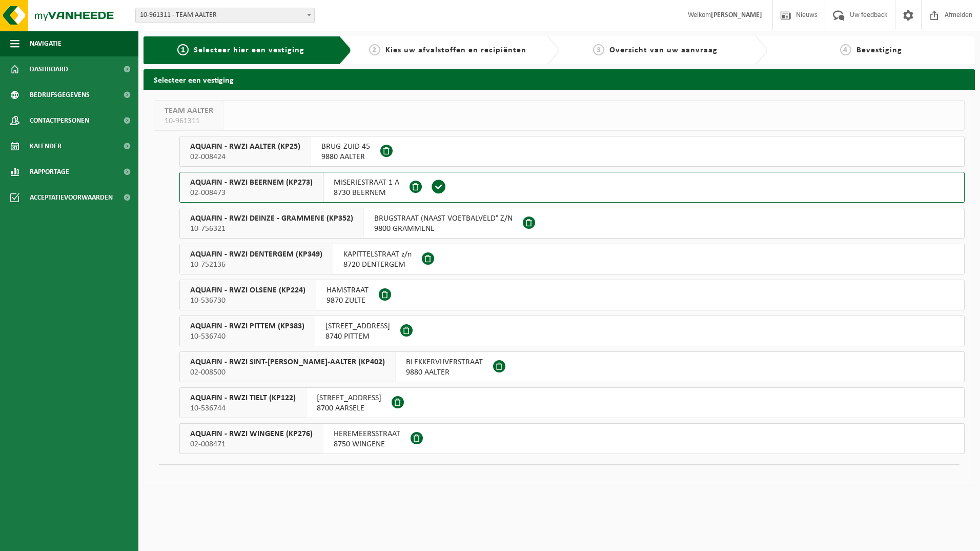 Image resolution: width=980 pixels, height=551 pixels. What do you see at coordinates (663, 50) in the screenshot?
I see `span: Overzicht van uw aanvraag` at bounding box center [663, 50].